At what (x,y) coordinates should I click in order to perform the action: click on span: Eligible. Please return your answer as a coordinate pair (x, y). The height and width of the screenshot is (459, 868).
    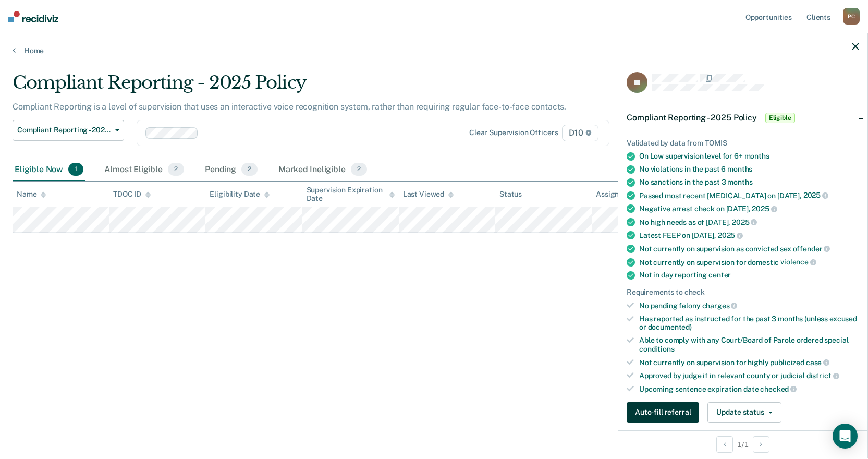
    Looking at the image, I should click on (780, 118).